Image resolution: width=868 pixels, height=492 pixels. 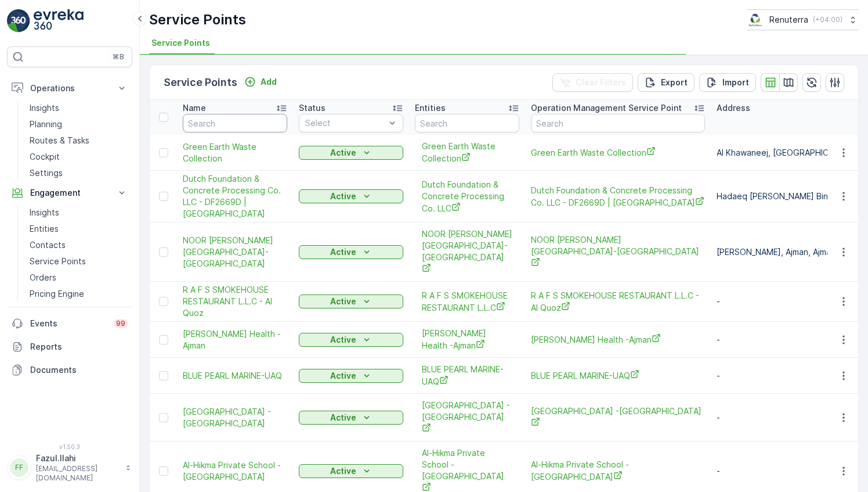 What do you see at coordinates (78, 124) in the screenshot?
I see `a: Planning` at bounding box center [78, 124].